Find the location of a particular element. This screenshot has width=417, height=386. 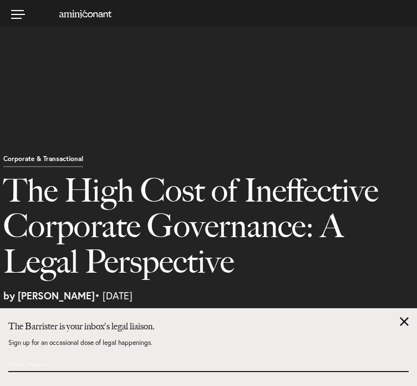

img: Amini & Conant is located at coordinates (85, 14).